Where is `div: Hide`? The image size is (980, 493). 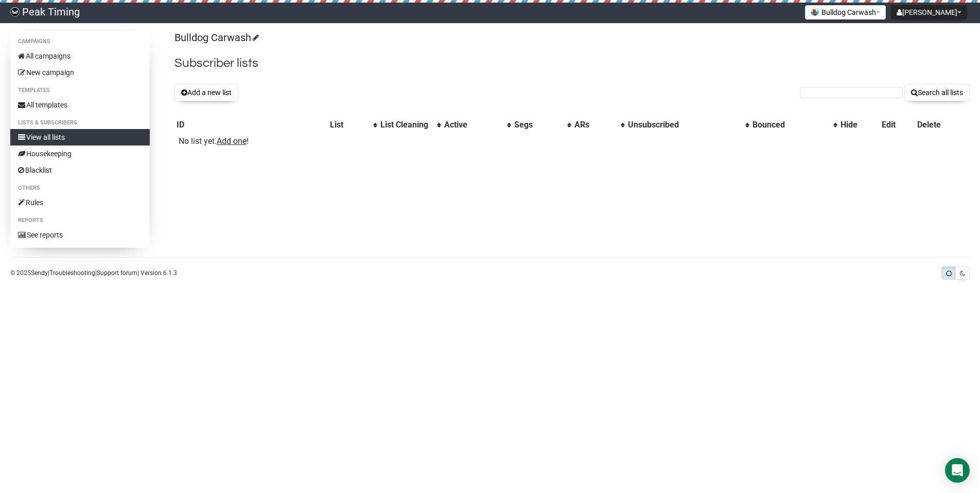
div: Hide is located at coordinates (859, 125).